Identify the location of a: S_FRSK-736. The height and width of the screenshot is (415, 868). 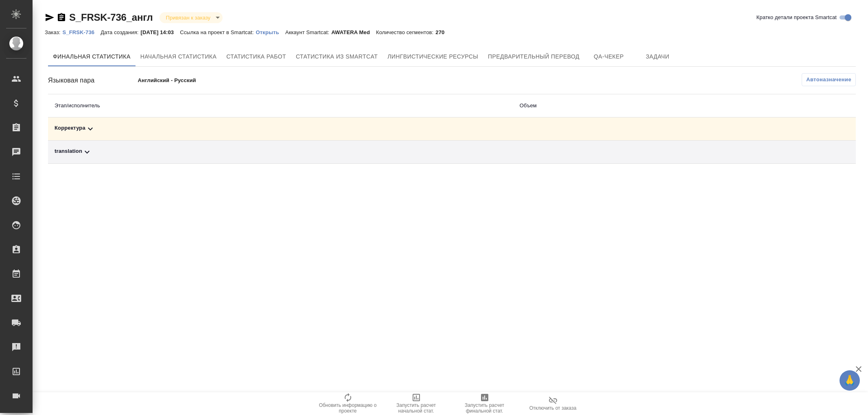
(81, 32).